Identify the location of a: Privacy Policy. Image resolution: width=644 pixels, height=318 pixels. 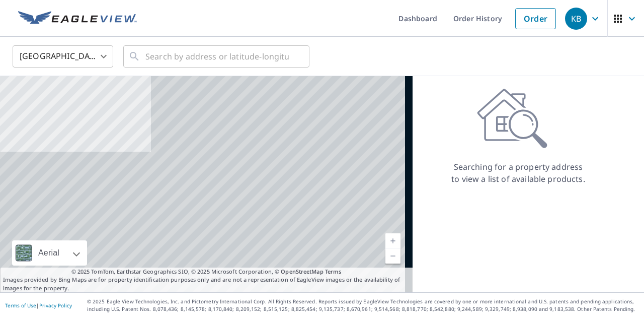
(55, 305).